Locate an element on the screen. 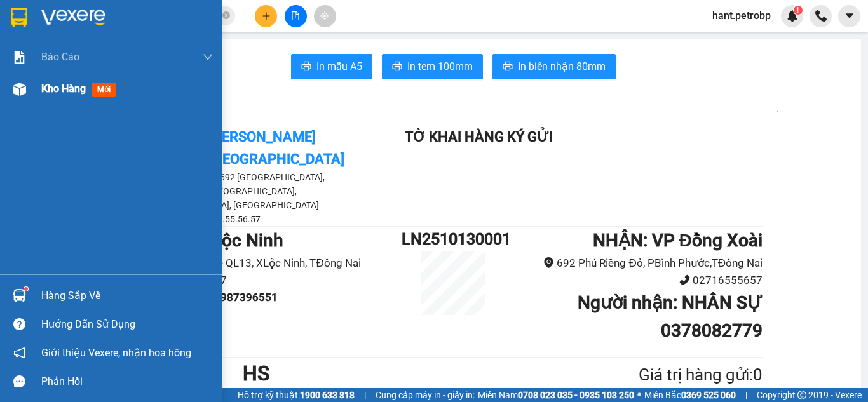  button: printerIn biên nhận 80mm is located at coordinates (554, 66).